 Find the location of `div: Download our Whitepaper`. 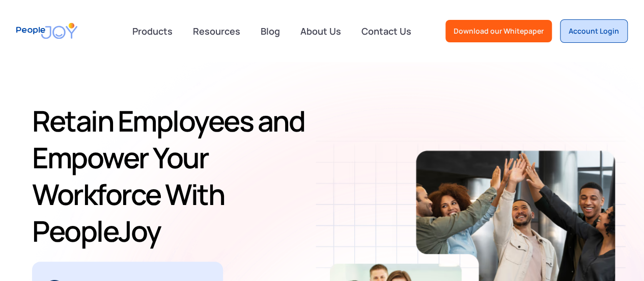

div: Download our Whitepaper is located at coordinates (498, 31).